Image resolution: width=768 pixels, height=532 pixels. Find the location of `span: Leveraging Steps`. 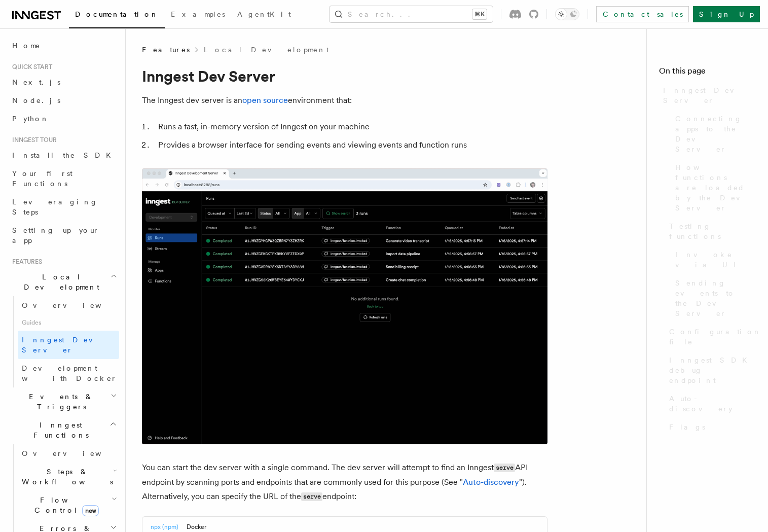

span: Leveraging Steps is located at coordinates (54, 207).